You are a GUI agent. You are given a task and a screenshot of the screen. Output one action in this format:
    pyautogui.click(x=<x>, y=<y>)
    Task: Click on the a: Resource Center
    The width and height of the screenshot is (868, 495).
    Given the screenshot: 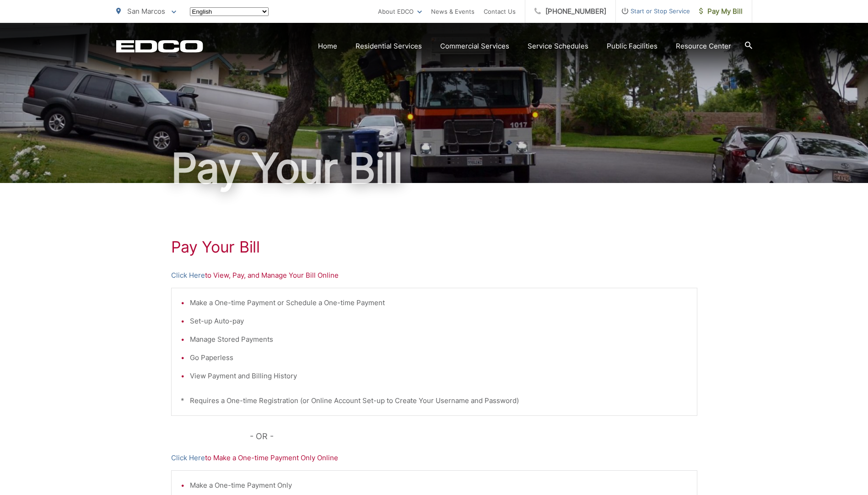 What is the action you would take?
    pyautogui.click(x=703, y=47)
    